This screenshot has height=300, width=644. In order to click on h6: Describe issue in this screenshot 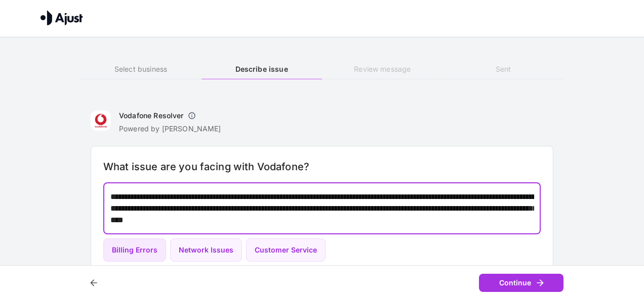, I will do `click(261, 69)`.